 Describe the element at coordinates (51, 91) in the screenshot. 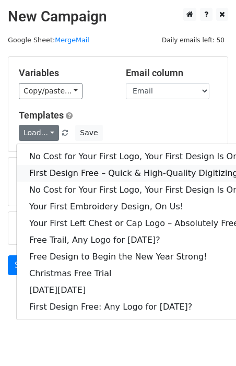

I see `a: Copy/paste...` at that location.